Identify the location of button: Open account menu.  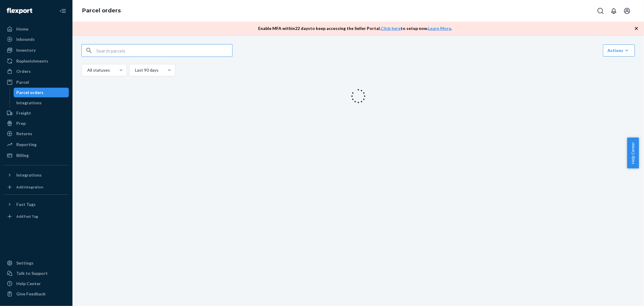
(627, 11).